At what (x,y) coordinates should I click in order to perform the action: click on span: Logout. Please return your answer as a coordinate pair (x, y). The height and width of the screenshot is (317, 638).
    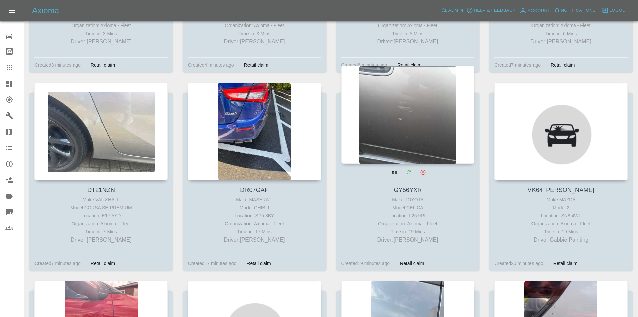
    Looking at the image, I should click on (619, 10).